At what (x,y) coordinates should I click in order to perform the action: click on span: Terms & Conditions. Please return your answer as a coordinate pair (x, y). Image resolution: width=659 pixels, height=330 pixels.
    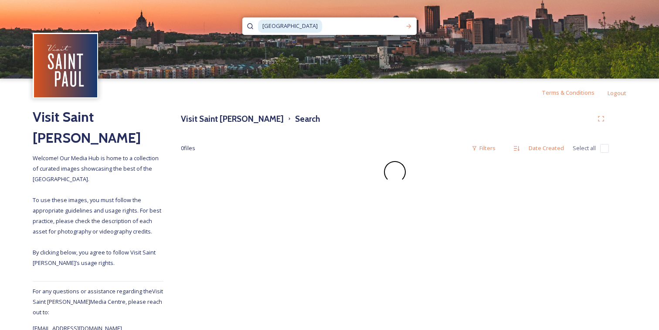
    Looking at the image, I should click on (568, 92).